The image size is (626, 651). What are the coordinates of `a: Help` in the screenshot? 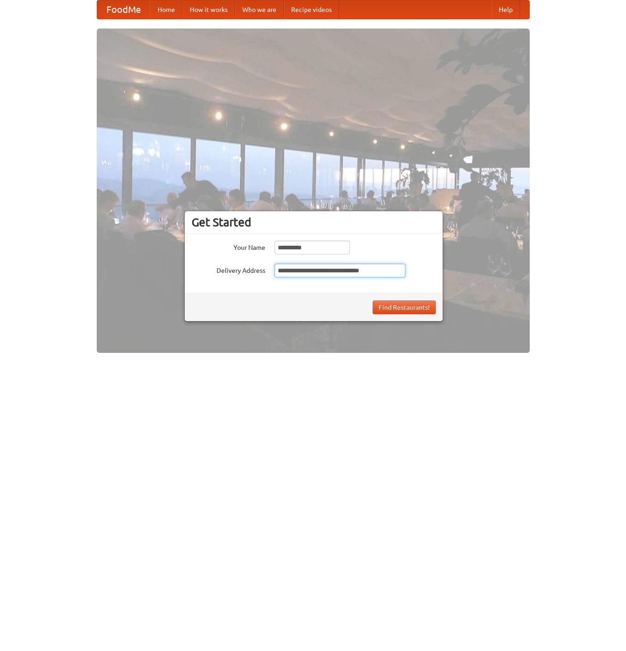 It's located at (505, 10).